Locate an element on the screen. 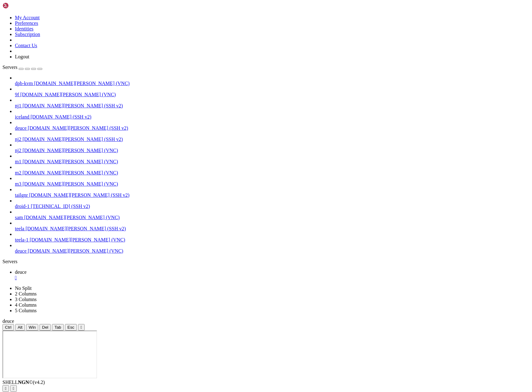 The image size is (532, 392). span: droid-1 is located at coordinates (22, 207).